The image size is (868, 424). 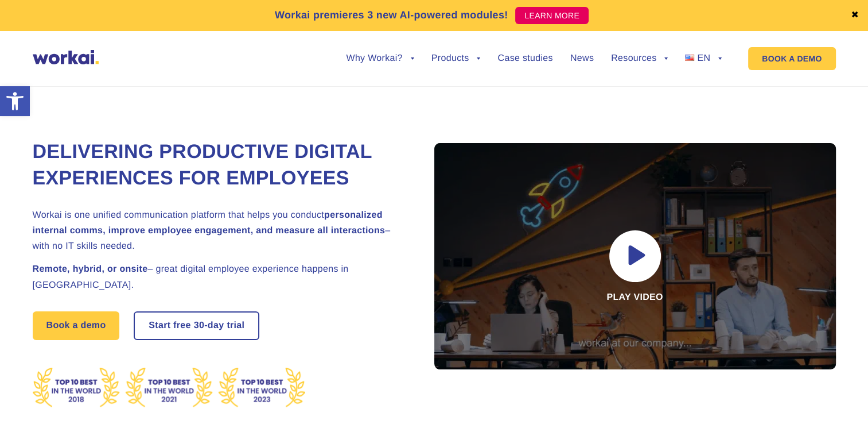 What do you see at coordinates (90, 269) in the screenshot?
I see `strong: Remote, hybrid, or onsite` at bounding box center [90, 269].